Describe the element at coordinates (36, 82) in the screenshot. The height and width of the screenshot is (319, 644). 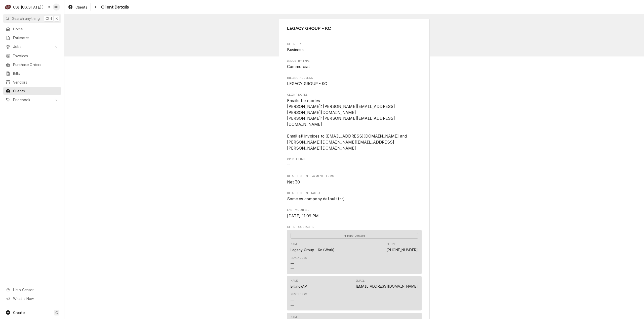
I see `span: Vendors` at that location.